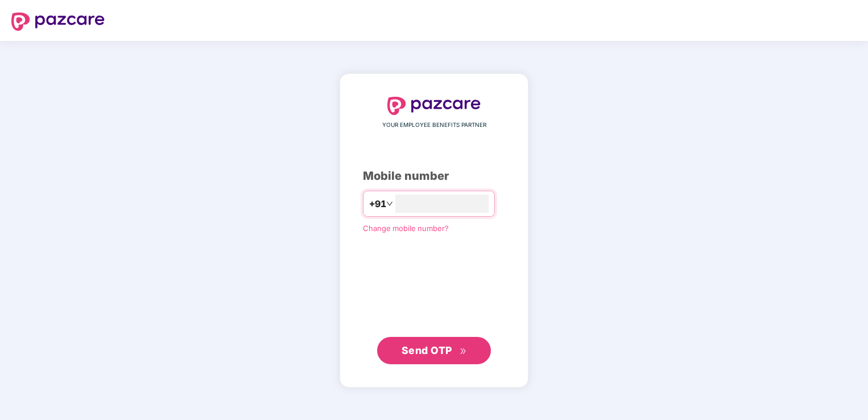 Image resolution: width=868 pixels, height=420 pixels. I want to click on a: Change mobile number?, so click(406, 228).